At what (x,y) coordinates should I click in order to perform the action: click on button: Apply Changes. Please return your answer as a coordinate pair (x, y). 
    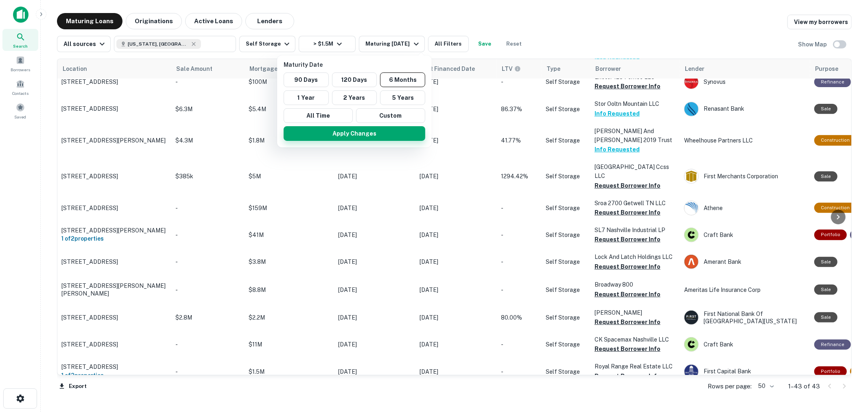
    Looking at the image, I should click on (354, 134).